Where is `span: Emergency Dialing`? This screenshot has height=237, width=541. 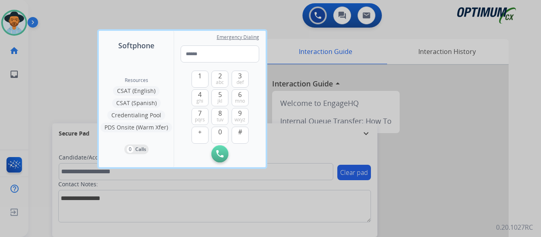 span: Emergency Dialing is located at coordinates (238, 37).